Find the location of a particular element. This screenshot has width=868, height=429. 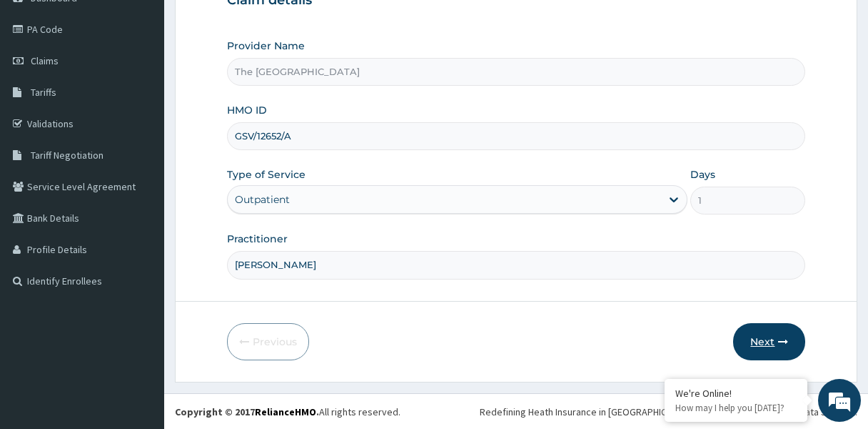

button: Next is located at coordinates (769, 342).